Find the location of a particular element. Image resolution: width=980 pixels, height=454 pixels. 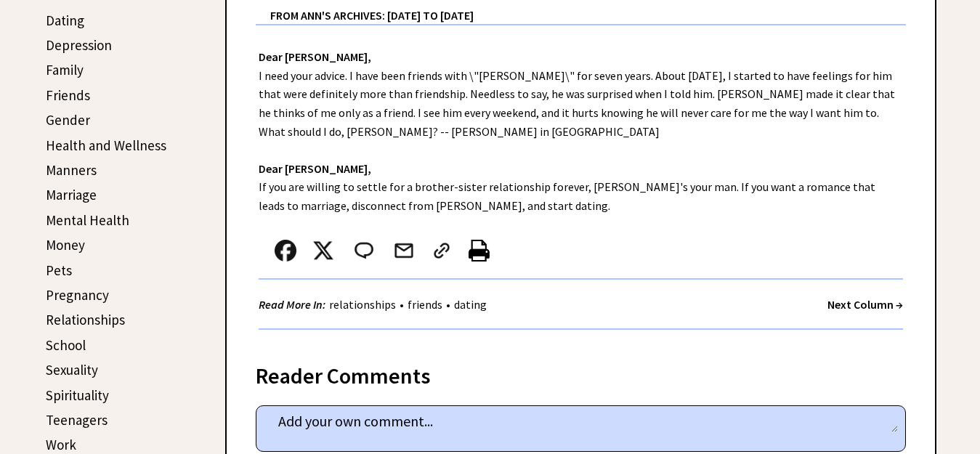

img: link_02.png is located at coordinates (442, 251).